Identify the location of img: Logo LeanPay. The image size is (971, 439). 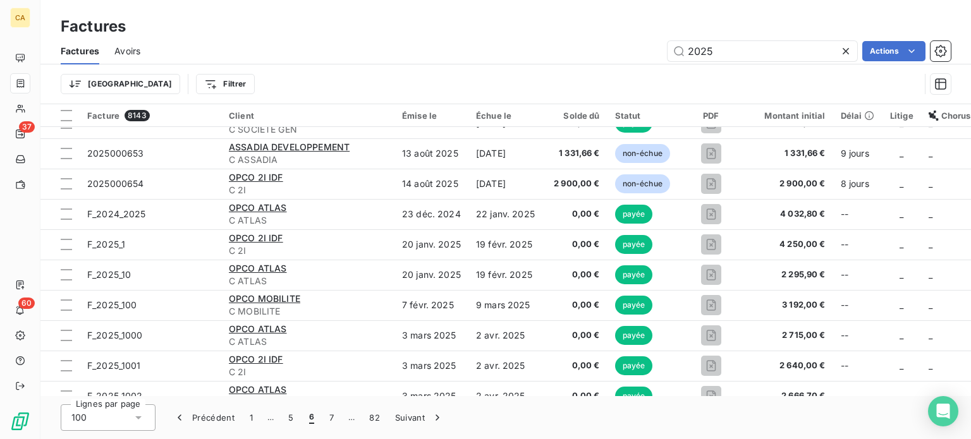
(20, 421).